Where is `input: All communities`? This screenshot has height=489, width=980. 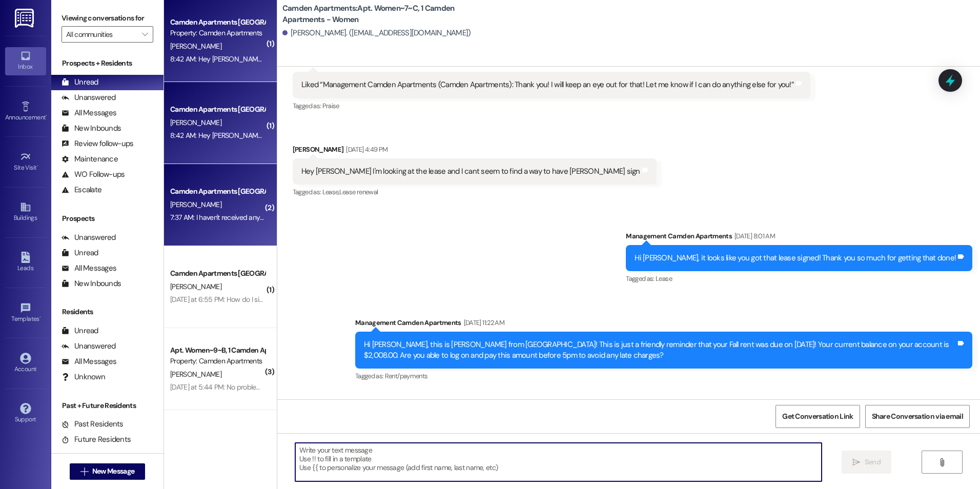 input: All communities is located at coordinates (101, 34).